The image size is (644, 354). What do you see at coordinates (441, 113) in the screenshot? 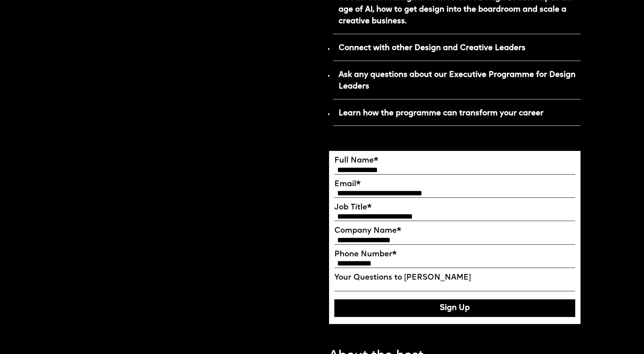
I see `strong: Learn how the programme can transform your career` at bounding box center [441, 113].